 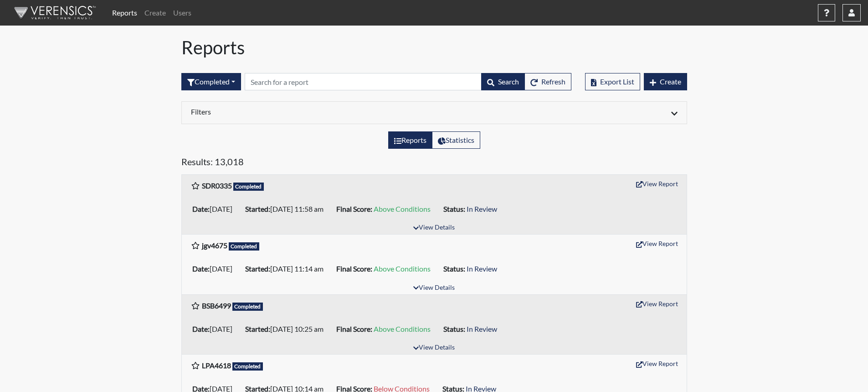 What do you see at coordinates (216, 365) in the screenshot?
I see `b: LPA4618` at bounding box center [216, 365].